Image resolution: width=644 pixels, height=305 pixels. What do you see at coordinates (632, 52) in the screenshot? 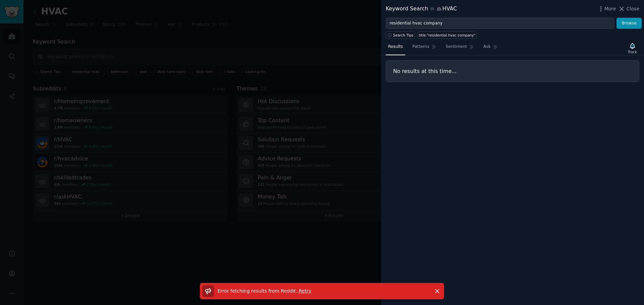
I see `div: Track` at bounding box center [632, 52].